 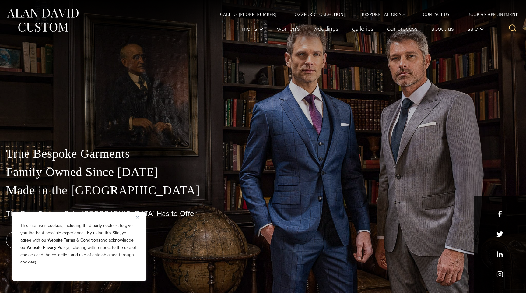 What do you see at coordinates (140, 217) in the screenshot?
I see `button: Close` at bounding box center [140, 217].